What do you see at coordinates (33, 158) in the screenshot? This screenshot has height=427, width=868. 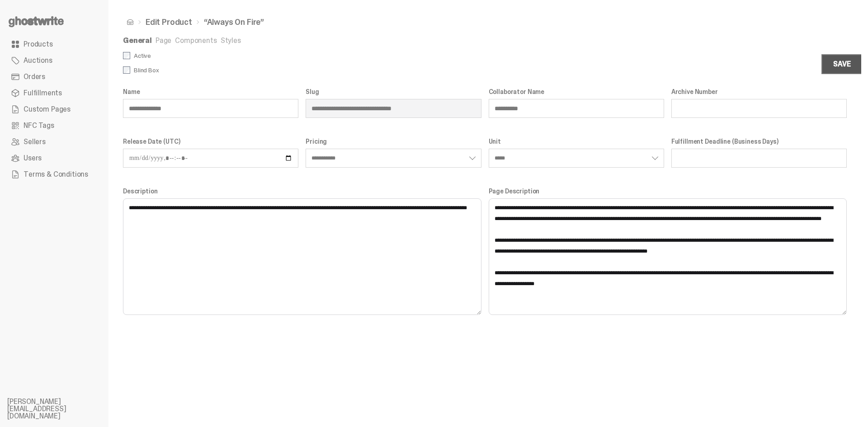 I see `span: Users` at bounding box center [33, 158].